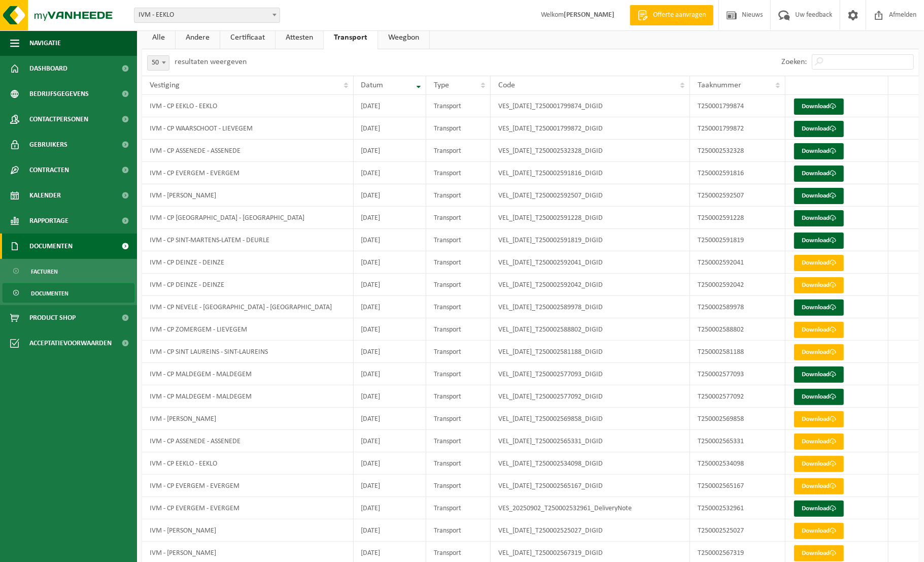 The width and height of the screenshot is (924, 562). I want to click on td: T250002591816, so click(737, 173).